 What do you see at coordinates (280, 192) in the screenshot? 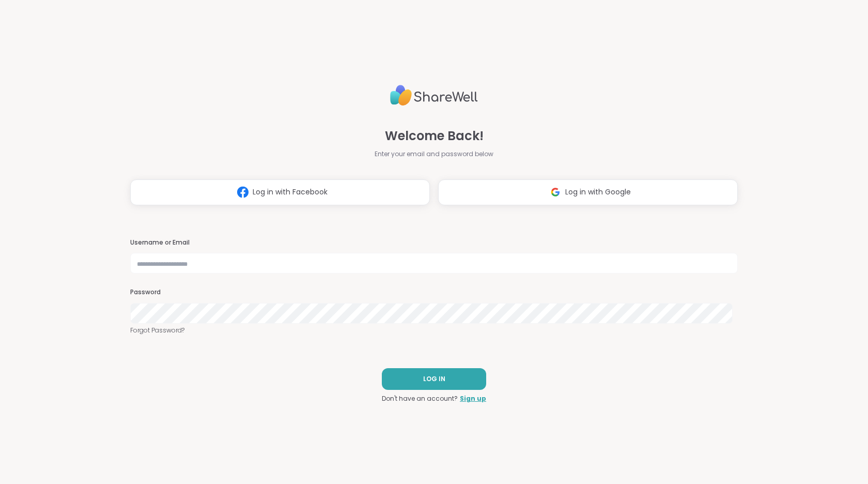
I see `button: Log in with Facebook` at bounding box center [280, 192].